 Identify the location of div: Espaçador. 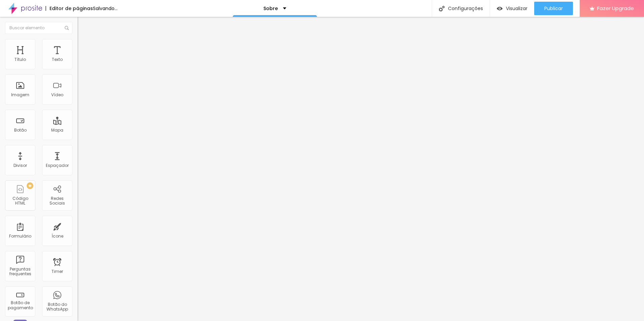
(57, 166).